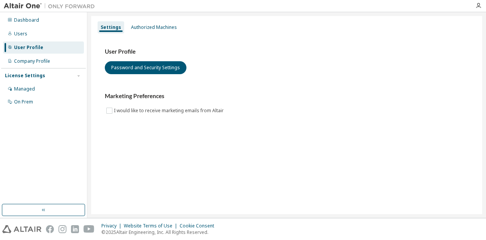 Image resolution: width=486 pixels, height=240 pixels. I want to click on img: linkedin.svg, so click(75, 229).